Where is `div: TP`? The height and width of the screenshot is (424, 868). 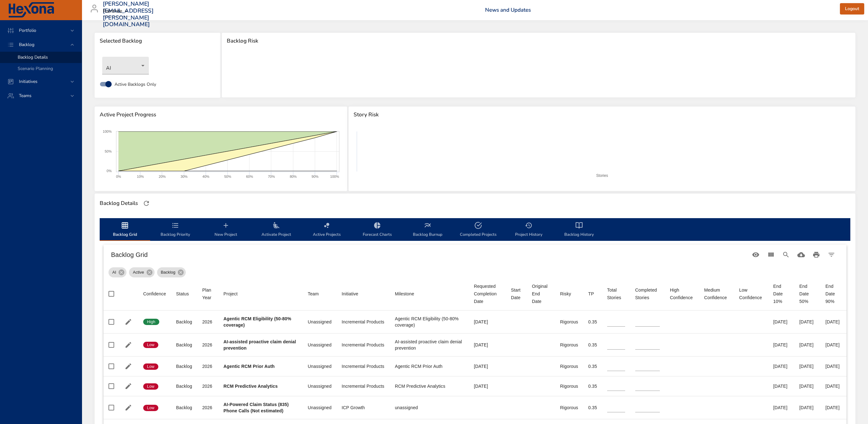
div: TP is located at coordinates (591, 293).